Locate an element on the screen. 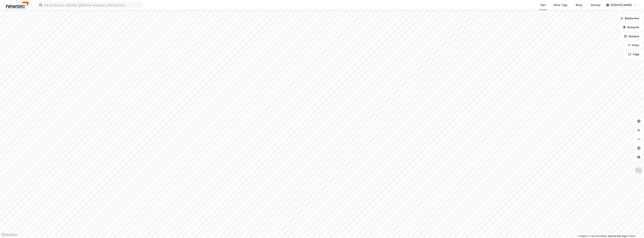  a: Improve this map is located at coordinates (617, 236).